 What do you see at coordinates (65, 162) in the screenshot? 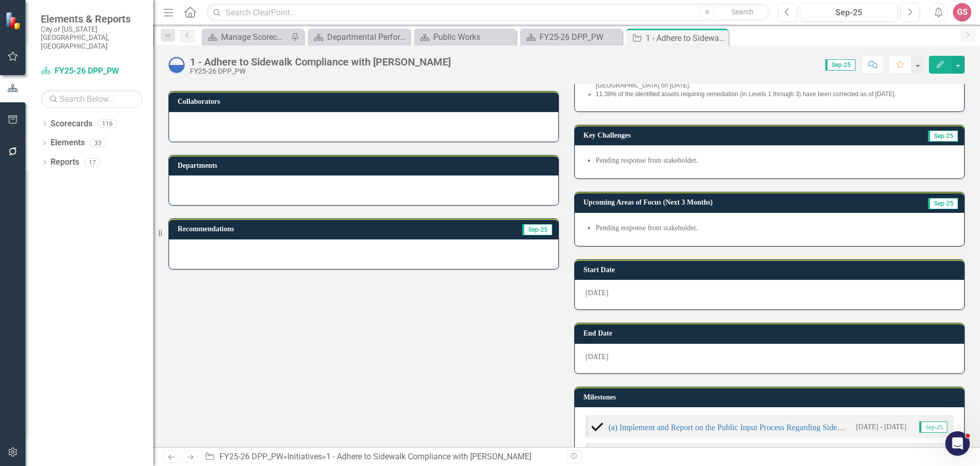
I see `a: Reports` at bounding box center [65, 162].